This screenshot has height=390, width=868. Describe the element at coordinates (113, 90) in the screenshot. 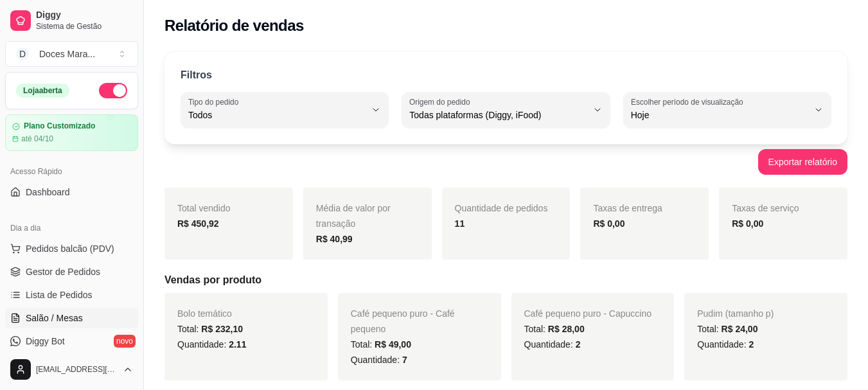

I see `button: Alterar Status` at that location.